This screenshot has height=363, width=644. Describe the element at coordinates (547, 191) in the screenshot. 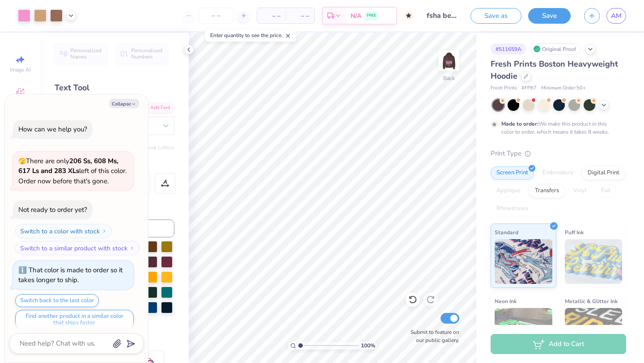

I see `div: Transfers` at that location.